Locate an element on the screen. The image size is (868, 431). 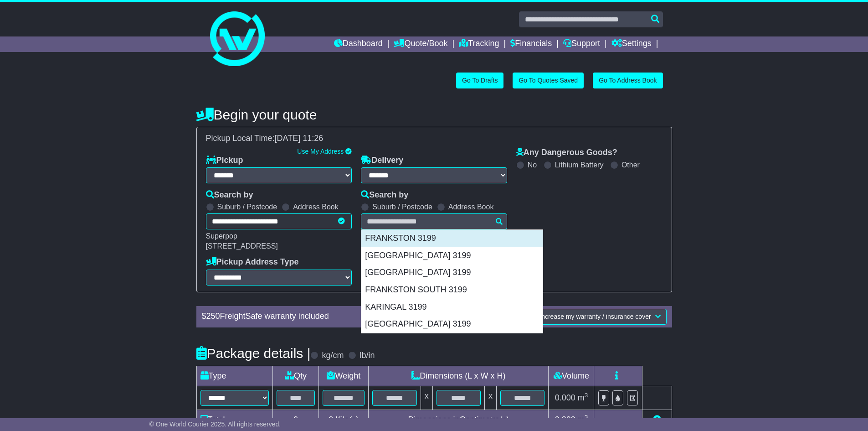
a: Go To Quotes Saved is located at coordinates (548, 80).